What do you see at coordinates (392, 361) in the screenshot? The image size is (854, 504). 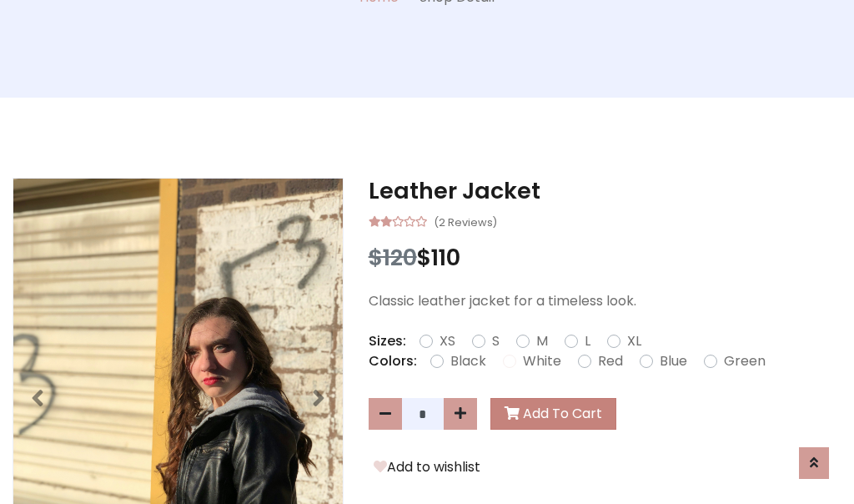 I see `p: Colors:` at bounding box center [392, 361].